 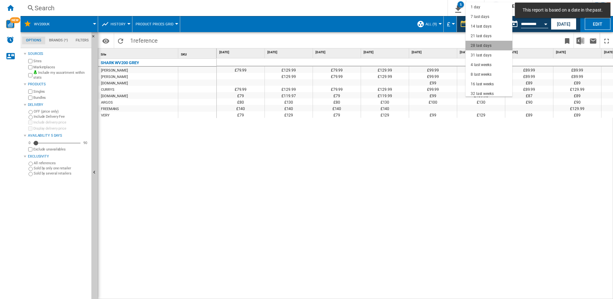 What do you see at coordinates (562, 10) in the screenshot?
I see `span: This report is based on a date in the past.` at bounding box center [562, 10].